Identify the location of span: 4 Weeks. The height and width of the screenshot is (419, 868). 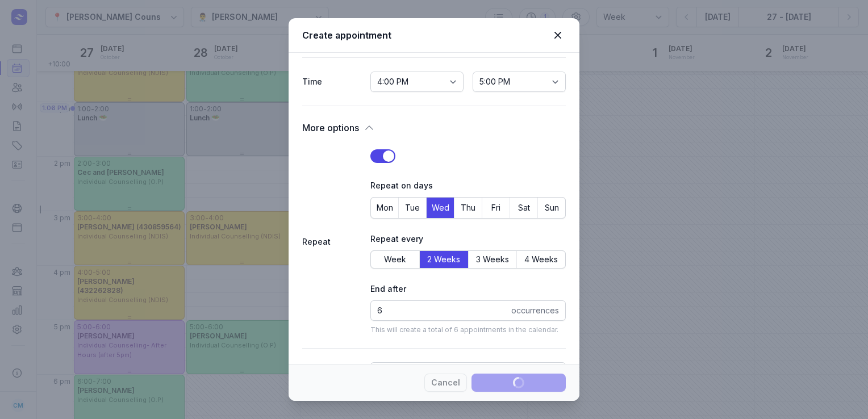
(541, 259).